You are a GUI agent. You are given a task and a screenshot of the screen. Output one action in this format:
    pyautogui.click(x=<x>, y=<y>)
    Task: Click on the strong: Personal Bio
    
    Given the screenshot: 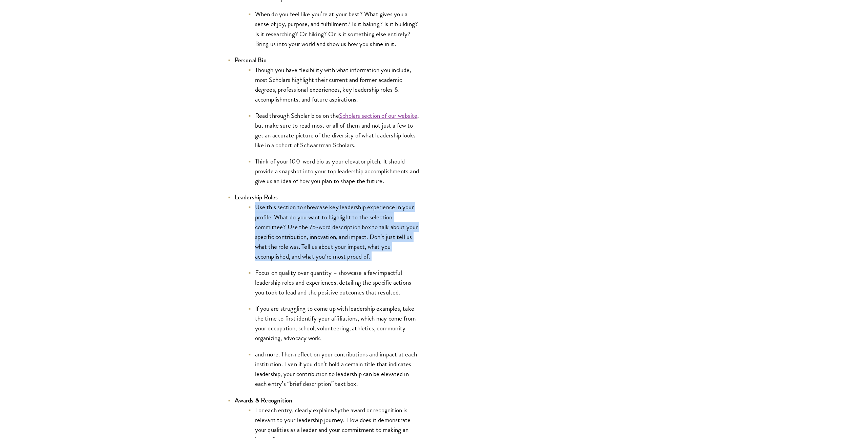 What is the action you would take?
    pyautogui.click(x=251, y=60)
    